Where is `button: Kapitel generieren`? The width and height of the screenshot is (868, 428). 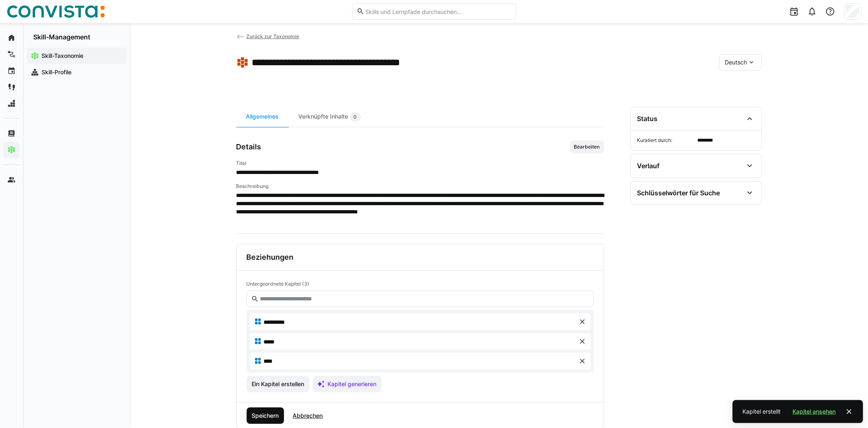 button: Kapitel generieren is located at coordinates (347, 384).